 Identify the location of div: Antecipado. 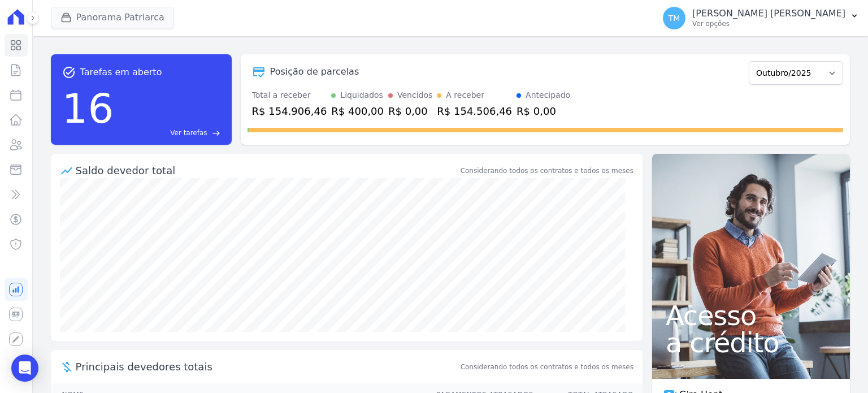
(548, 95).